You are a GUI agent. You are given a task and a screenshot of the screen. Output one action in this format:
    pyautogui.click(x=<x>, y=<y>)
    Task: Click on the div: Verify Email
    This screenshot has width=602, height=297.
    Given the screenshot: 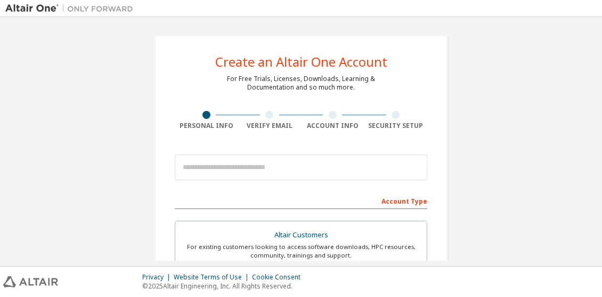 What is the action you would take?
    pyautogui.click(x=270, y=126)
    